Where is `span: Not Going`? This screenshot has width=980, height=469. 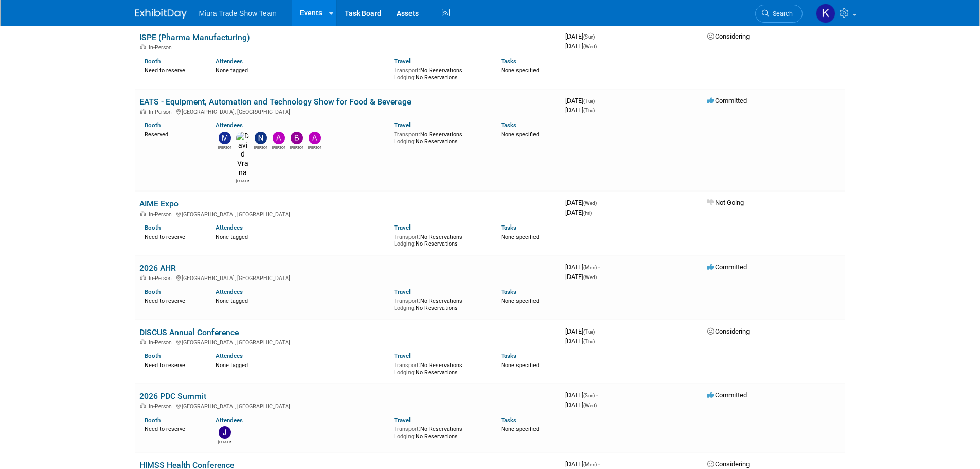
span: Not Going is located at coordinates (726, 202).